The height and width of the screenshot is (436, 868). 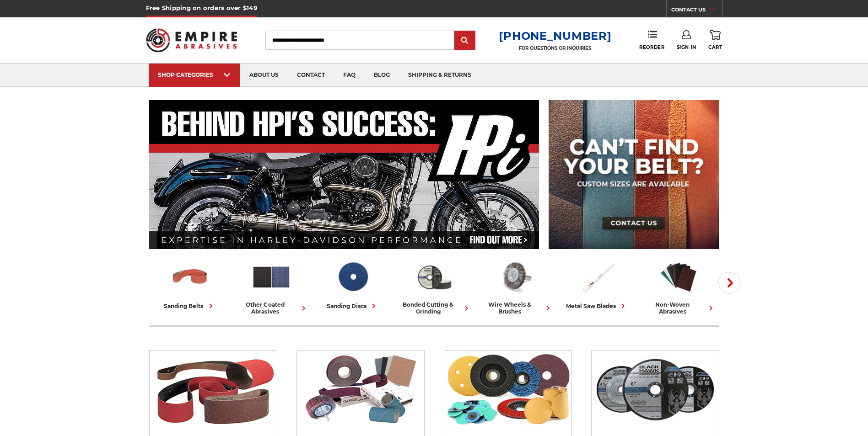 What do you see at coordinates (597, 284) in the screenshot?
I see `a: metal saw blades` at bounding box center [597, 284].